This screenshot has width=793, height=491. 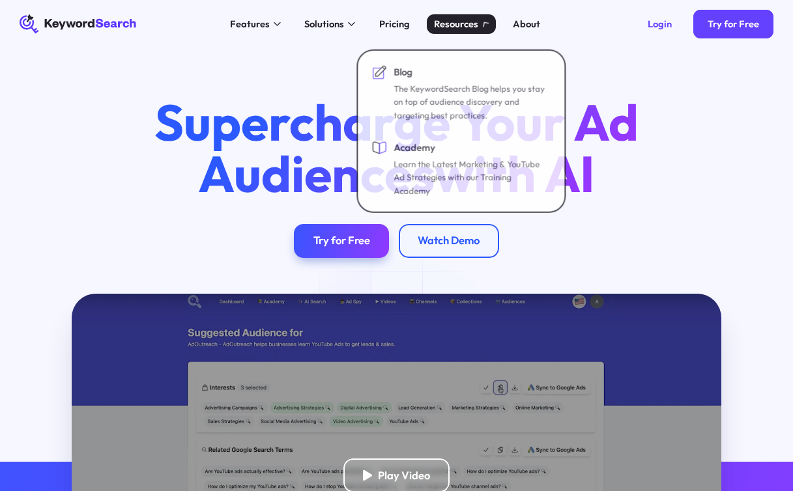 What do you see at coordinates (527, 24) in the screenshot?
I see `div: About` at bounding box center [527, 24].